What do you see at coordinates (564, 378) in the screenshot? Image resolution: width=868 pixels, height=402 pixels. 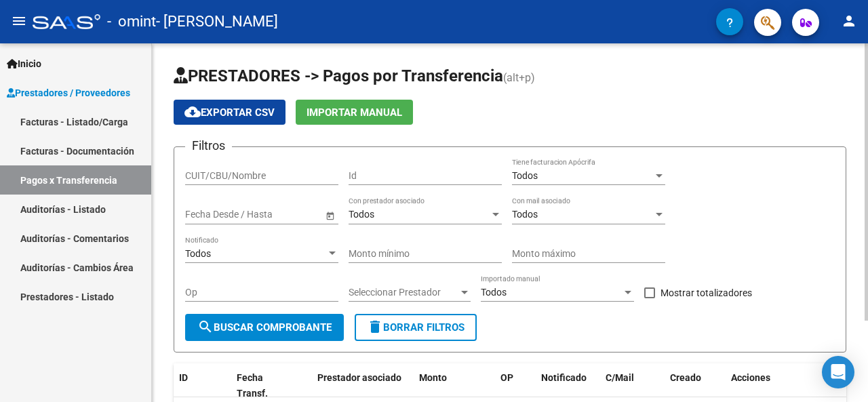 I see `span: Notificado` at bounding box center [564, 378].